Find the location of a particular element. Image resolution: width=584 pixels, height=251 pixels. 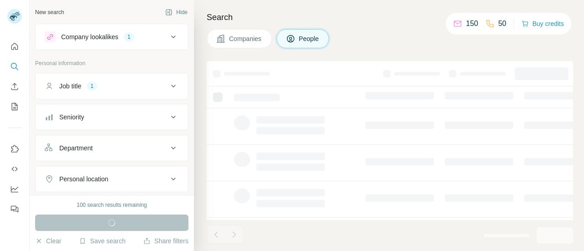

h4: Search is located at coordinates (389, 17).